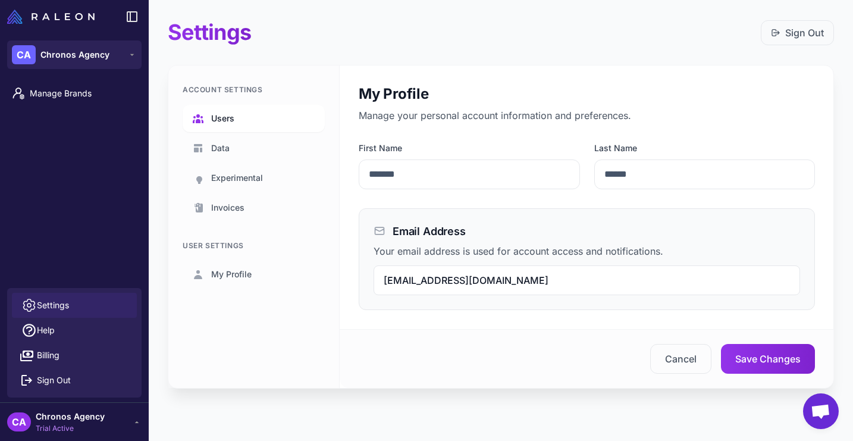  I want to click on div: Open chat, so click(821, 411).